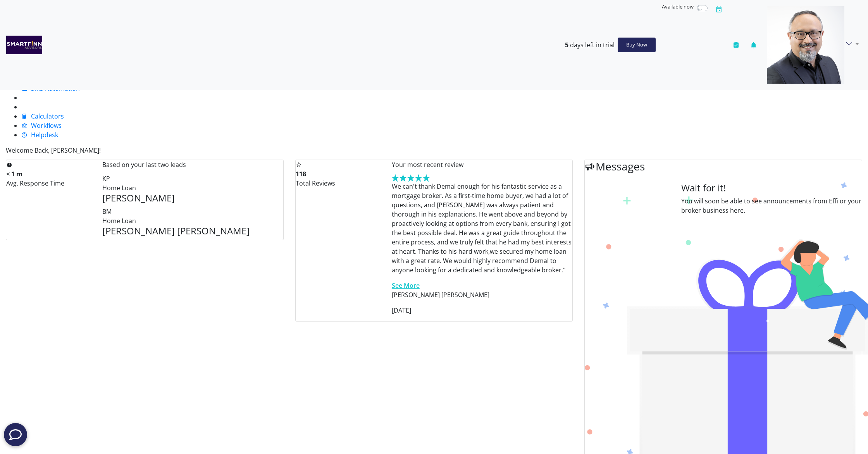 This screenshot has width=868, height=454. What do you see at coordinates (637, 45) in the screenshot?
I see `button: Buy Now` at bounding box center [637, 45].